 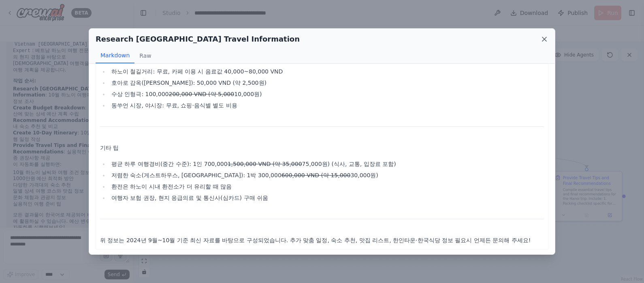 I want to click on del: 1,500,000 VND (약 35,000, so click(x=264, y=164).